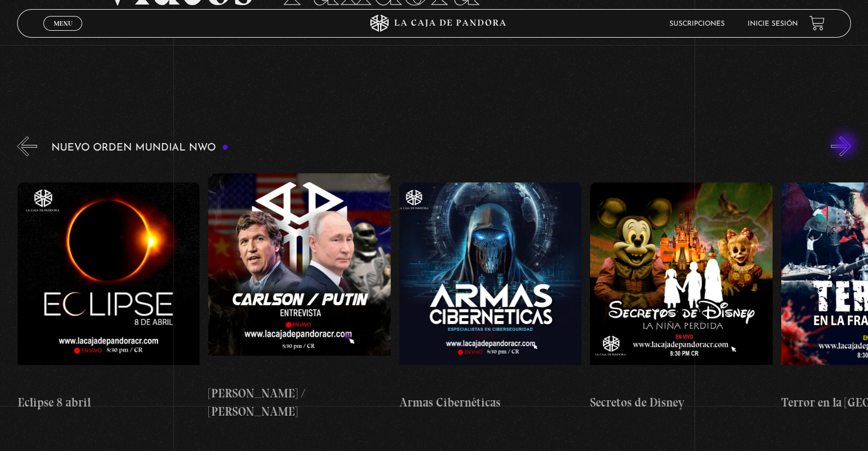  I want to click on button: Previous, so click(27, 146).